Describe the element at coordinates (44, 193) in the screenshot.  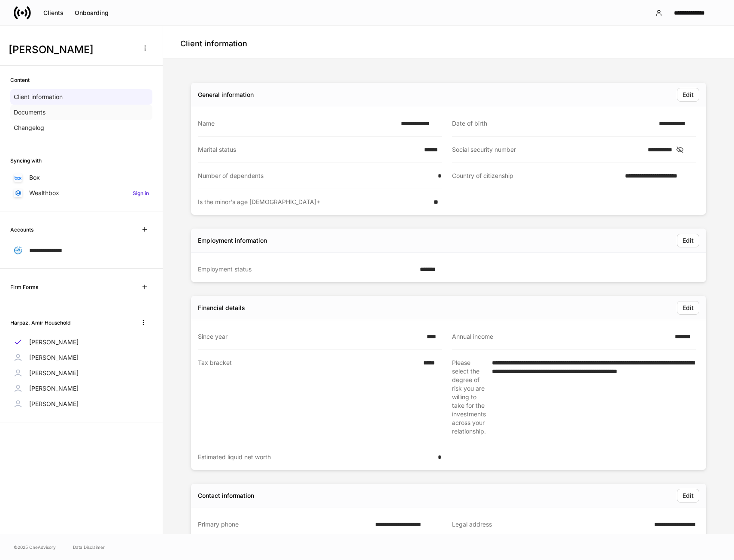
I see `p: Wealthbox` at that location.